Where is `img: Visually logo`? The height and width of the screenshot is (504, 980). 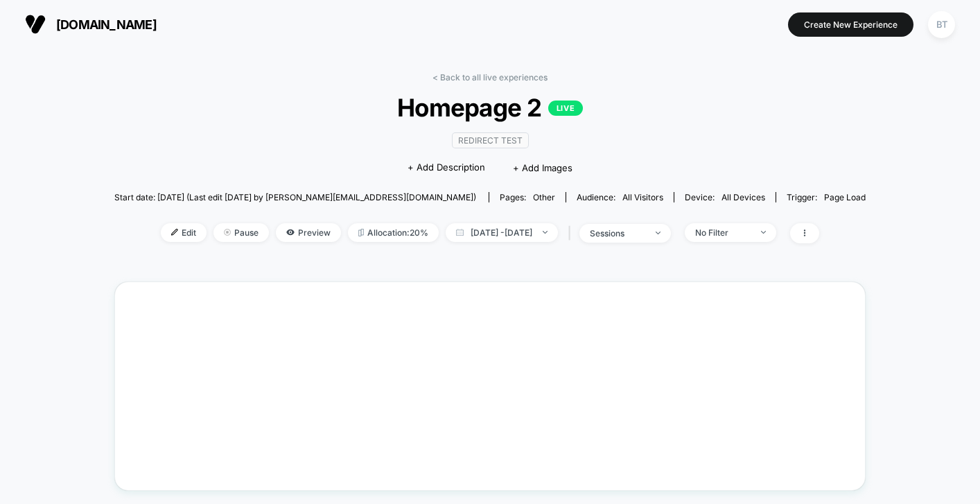
img: Visually logo is located at coordinates (35, 24).